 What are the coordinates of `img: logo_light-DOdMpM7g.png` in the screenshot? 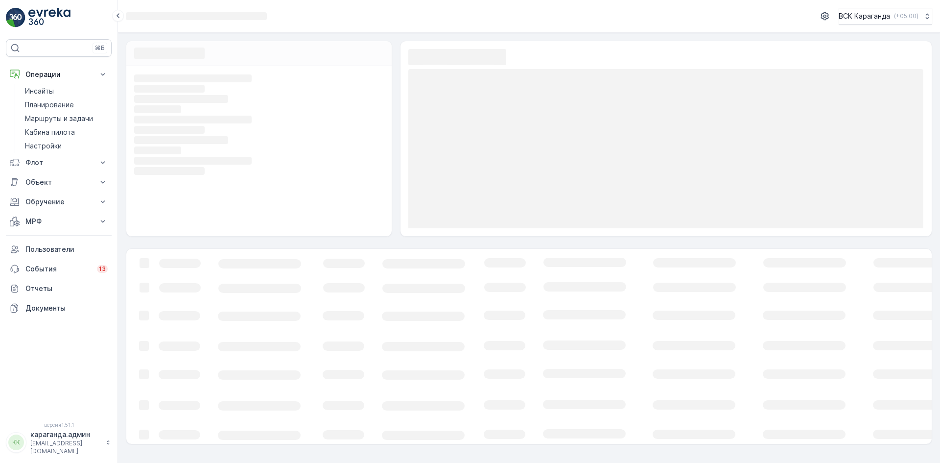 It's located at (49, 18).